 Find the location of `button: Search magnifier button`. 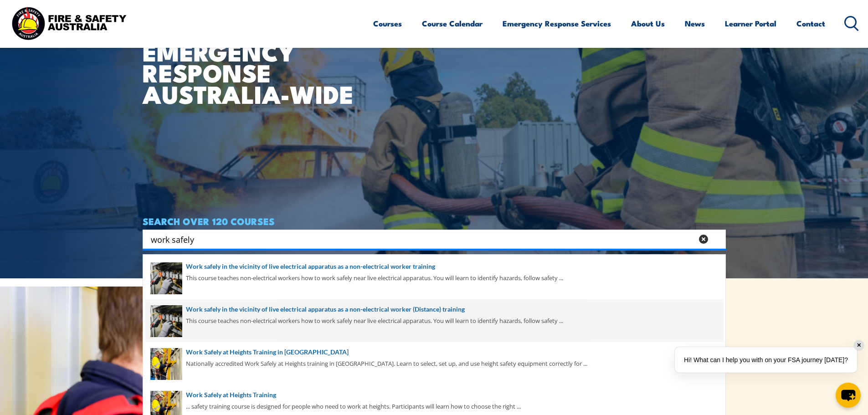

button: Search magnifier button is located at coordinates (716, 239).